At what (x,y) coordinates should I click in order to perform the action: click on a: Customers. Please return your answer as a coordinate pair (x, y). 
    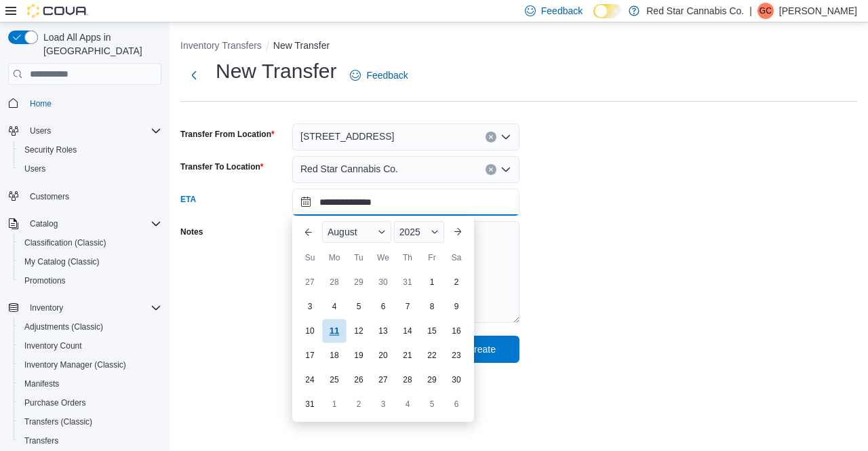
    Looking at the image, I should click on (49, 197).